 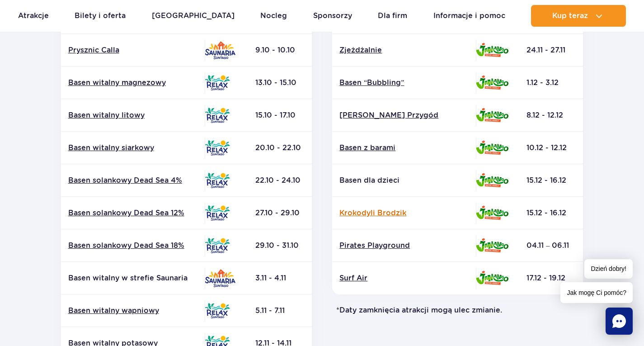 I want to click on td: 8.12 - 12.12, so click(x=551, y=115).